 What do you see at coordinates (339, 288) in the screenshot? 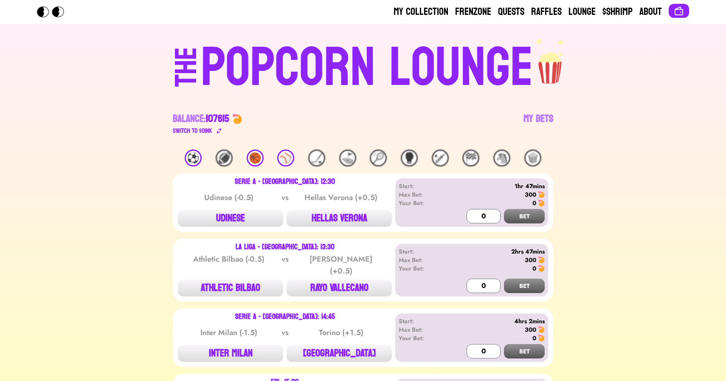
I see `button: RAYO VALLECANO` at bounding box center [339, 288].